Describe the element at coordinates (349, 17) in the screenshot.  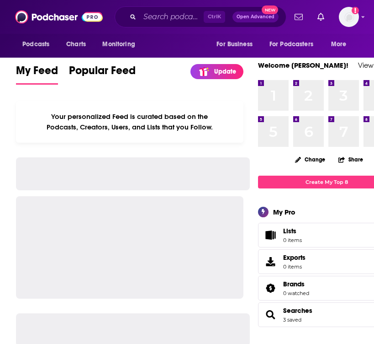
I see `button: Show profile menu` at that location.